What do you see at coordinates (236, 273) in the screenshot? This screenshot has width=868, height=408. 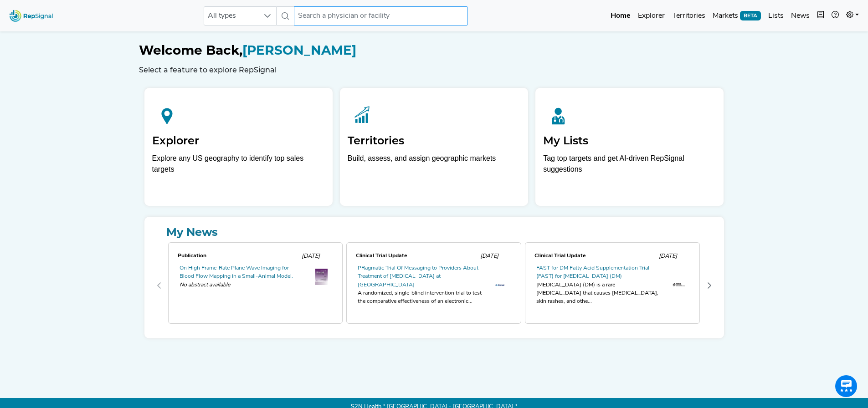 I see `a: On High Frame-Rate Plane Wave Imaging for Blood Flow Mapping in a Small-Animal Model.` at bounding box center [236, 273].